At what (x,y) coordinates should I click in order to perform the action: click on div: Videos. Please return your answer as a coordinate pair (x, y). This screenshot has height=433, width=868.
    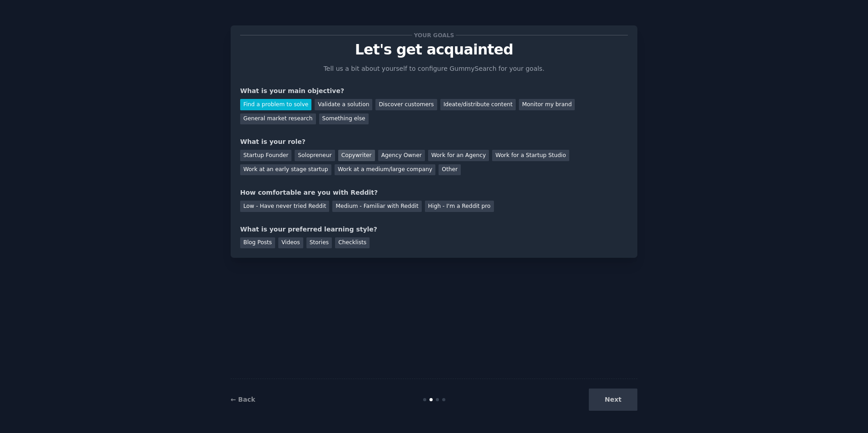
    Looking at the image, I should click on (291, 243).